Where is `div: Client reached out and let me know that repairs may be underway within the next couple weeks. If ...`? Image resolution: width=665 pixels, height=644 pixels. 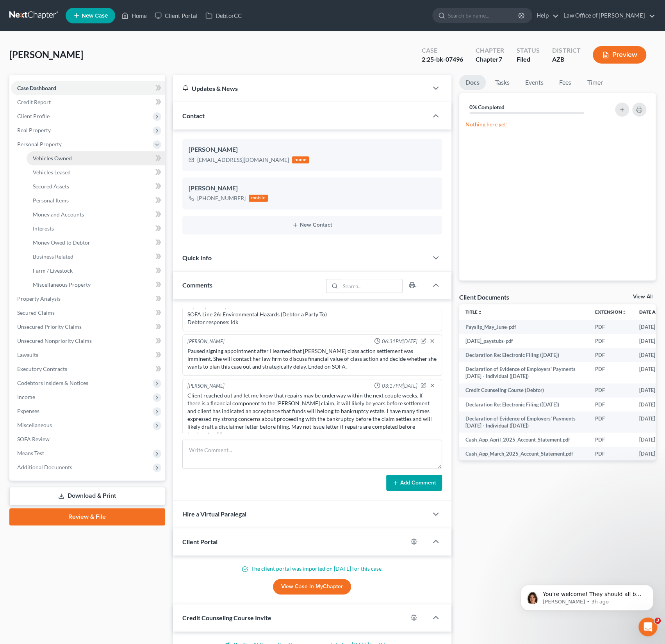
div: Client reached out and let me know that repairs may be underway within the next couple weeks. If ... is located at coordinates (312, 415).